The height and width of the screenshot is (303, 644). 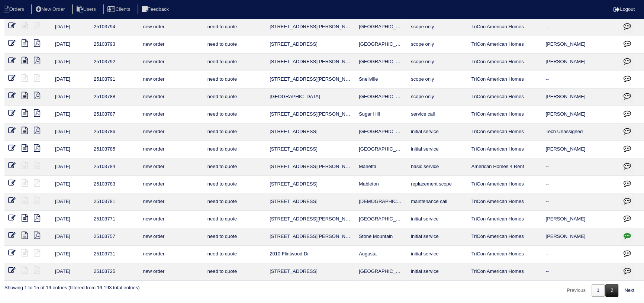 I want to click on li: Feedback, so click(x=156, y=9).